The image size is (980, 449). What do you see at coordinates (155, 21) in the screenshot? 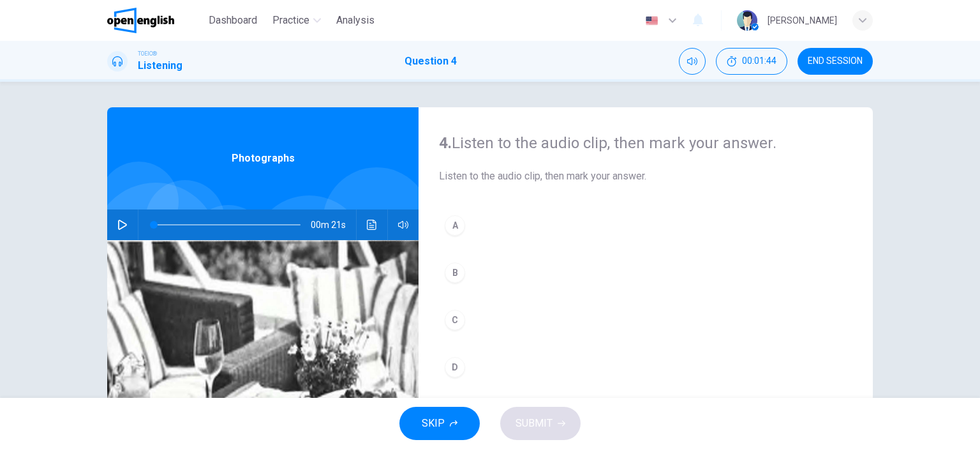
I see `a: OpenEnglish logo` at bounding box center [155, 21].